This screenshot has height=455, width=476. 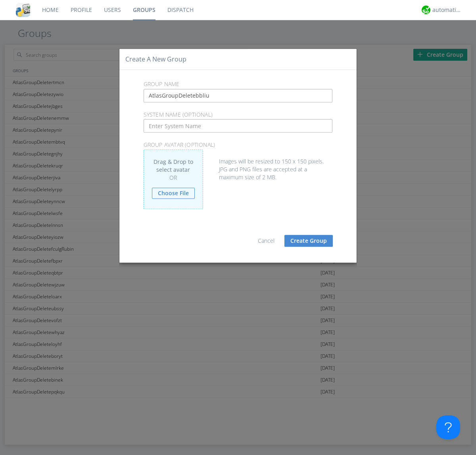 What do you see at coordinates (447, 10) in the screenshot?
I see `div: automation+atlas` at bounding box center [447, 10].